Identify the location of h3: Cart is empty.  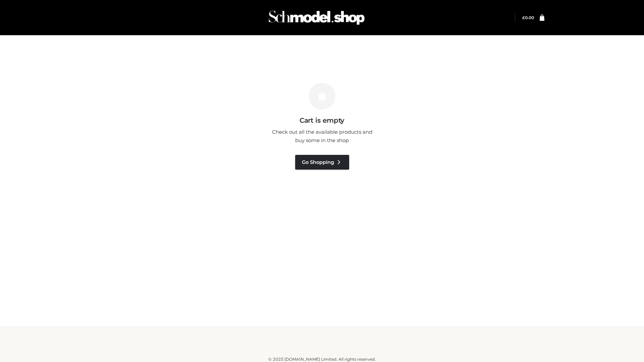
(322, 120).